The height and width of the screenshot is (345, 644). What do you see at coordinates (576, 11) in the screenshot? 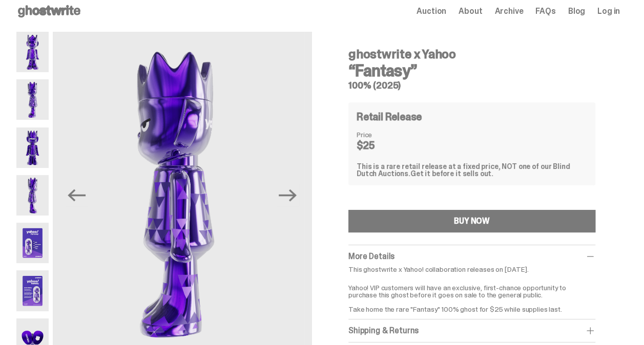
I see `a: Blog` at bounding box center [576, 11].